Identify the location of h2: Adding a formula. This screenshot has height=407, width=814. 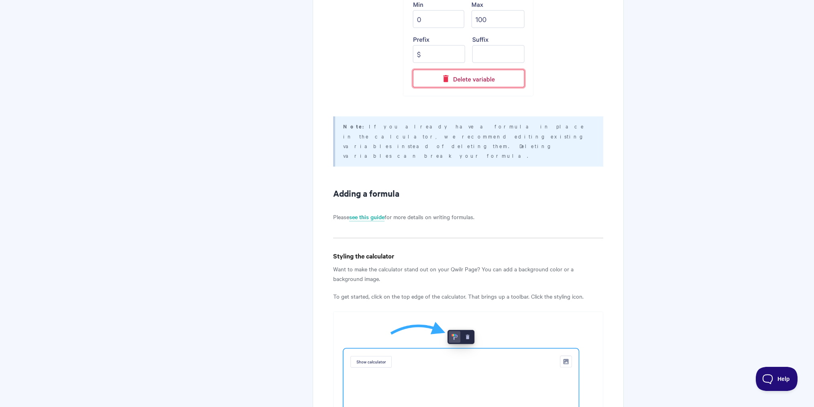
(468, 193).